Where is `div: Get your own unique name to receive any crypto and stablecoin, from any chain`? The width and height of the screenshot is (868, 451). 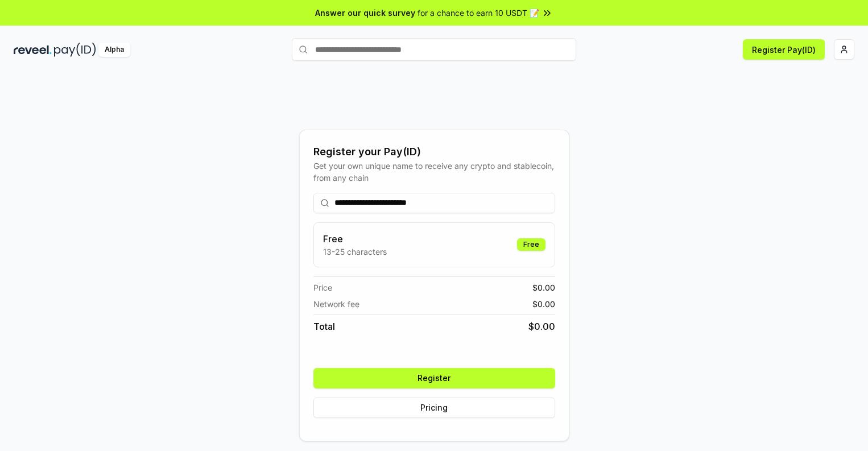 div: Get your own unique name to receive any crypto and stablecoin, from any chain is located at coordinates (434, 172).